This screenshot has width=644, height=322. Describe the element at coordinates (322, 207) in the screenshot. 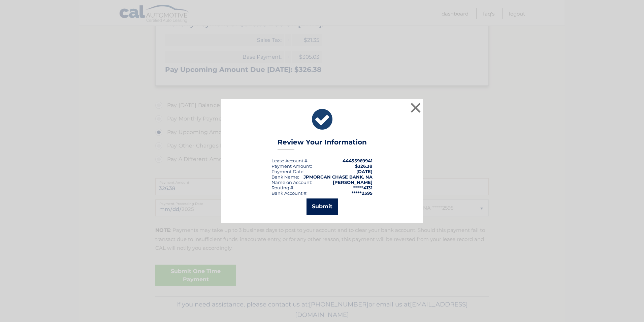

I see `button: Submit` at that location.